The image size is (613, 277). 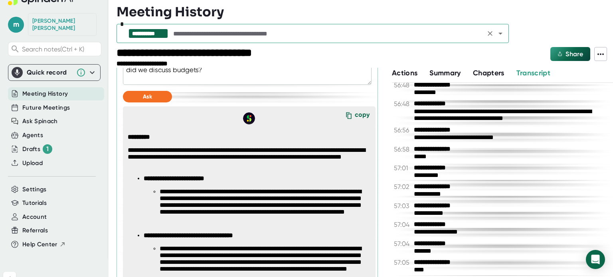 I want to click on span: Share, so click(x=574, y=54).